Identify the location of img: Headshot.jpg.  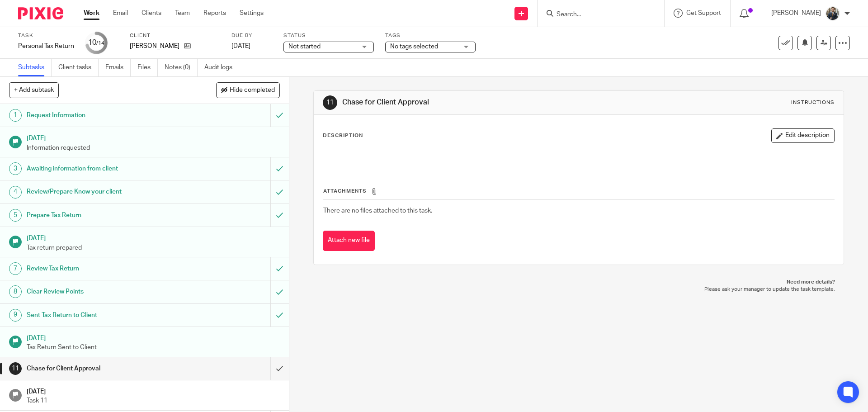
(833, 13).